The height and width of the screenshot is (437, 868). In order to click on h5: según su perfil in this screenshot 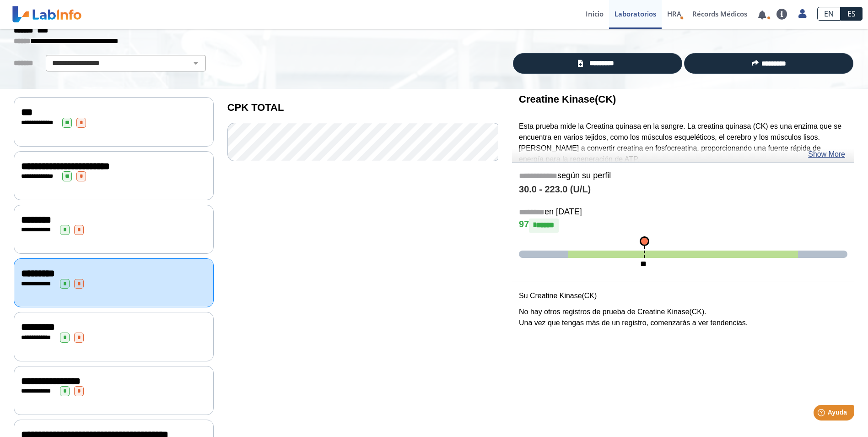, I will do `click(683, 176)`.